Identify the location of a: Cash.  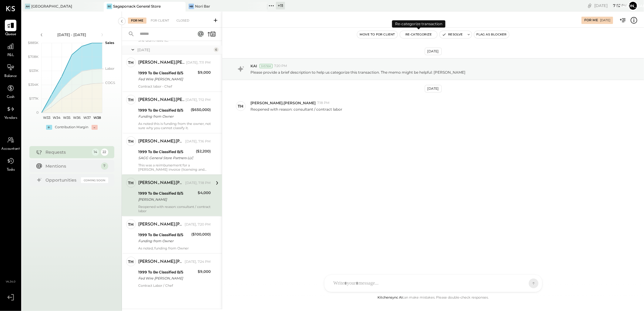
(11, 91).